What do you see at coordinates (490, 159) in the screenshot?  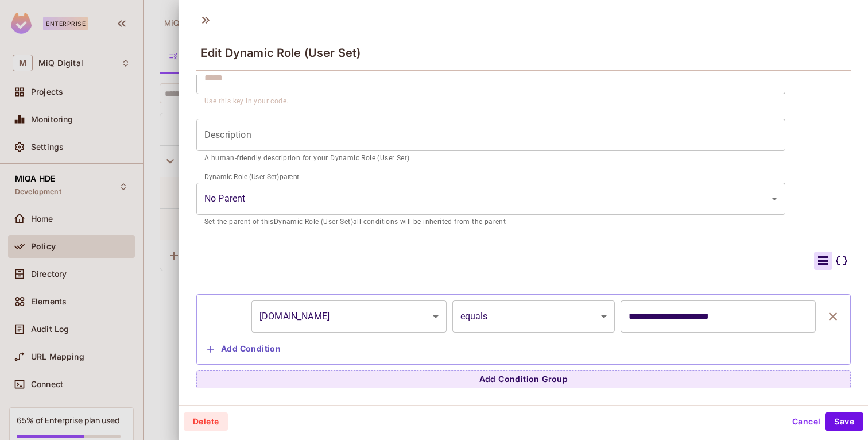 I see `p: A human-friendly description for your Dynamic Role (User Set)` at bounding box center [490, 159].